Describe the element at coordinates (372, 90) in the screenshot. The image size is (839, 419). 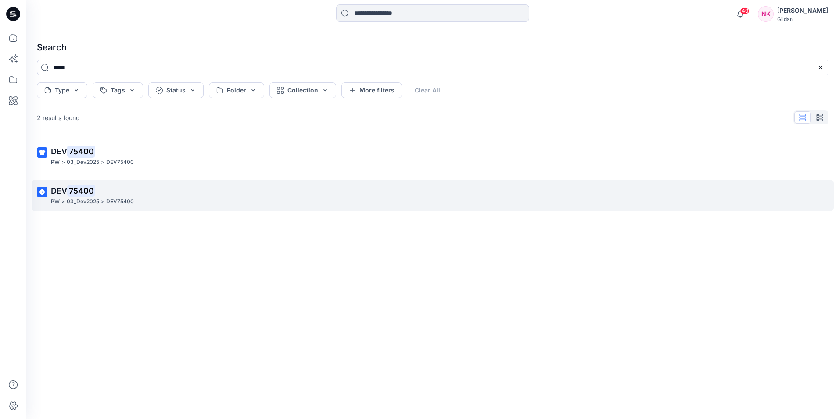
I see `button: More filters` at that location.